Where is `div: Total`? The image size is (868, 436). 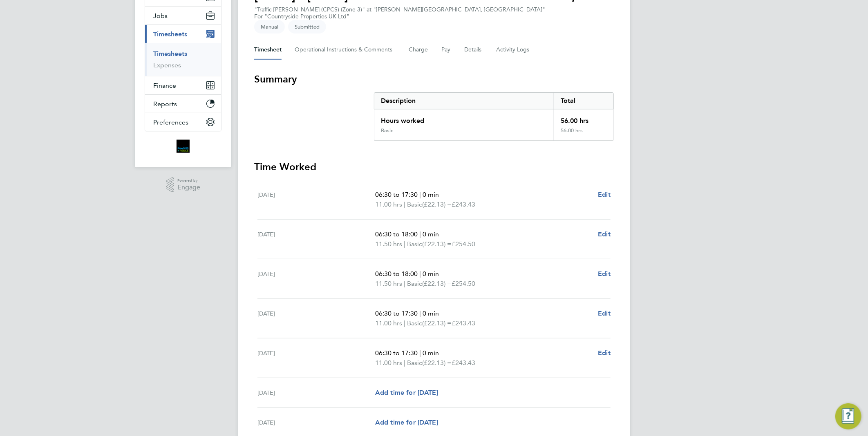 div: Total is located at coordinates (583, 100).